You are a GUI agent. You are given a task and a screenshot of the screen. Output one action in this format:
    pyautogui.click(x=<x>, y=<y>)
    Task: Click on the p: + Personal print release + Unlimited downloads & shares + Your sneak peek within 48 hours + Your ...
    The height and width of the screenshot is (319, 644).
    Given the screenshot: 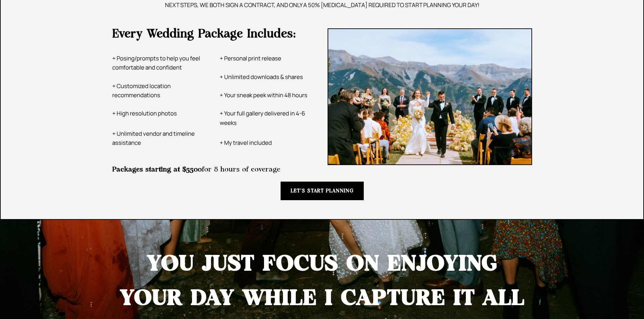 What is the action you would take?
    pyautogui.click(x=268, y=91)
    